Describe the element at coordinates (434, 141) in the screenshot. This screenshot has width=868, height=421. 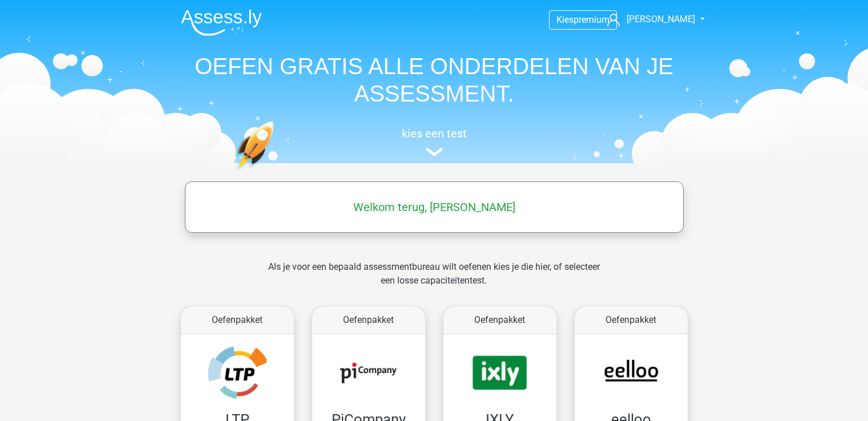
I see `a: kies een test` at that location.